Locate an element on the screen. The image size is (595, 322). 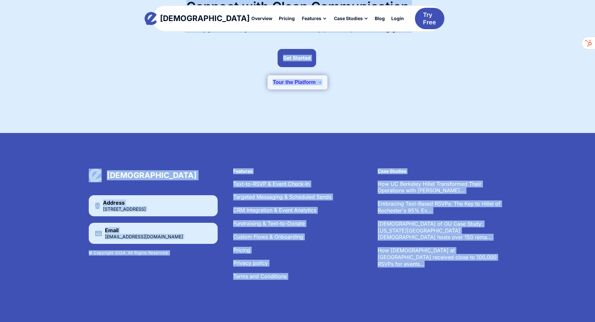
div: Login is located at coordinates (398, 18).